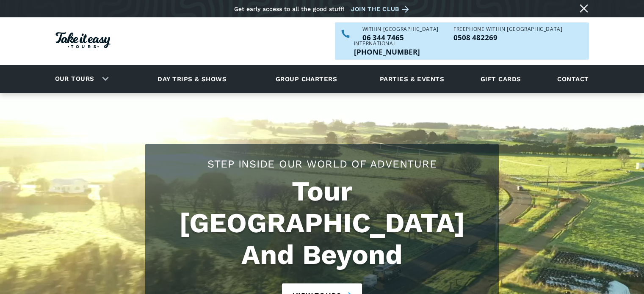 The image size is (644, 294). Describe the element at coordinates (387, 44) in the screenshot. I see `div: International` at that location.